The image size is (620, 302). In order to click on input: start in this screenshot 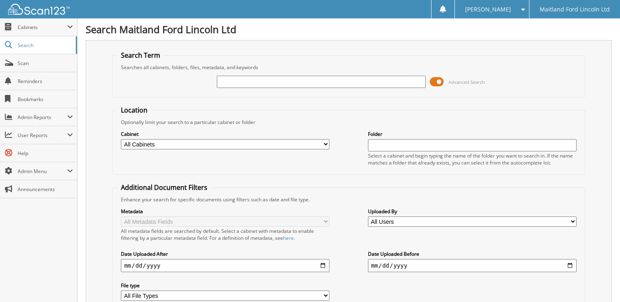, I will do `click(225, 266)`.